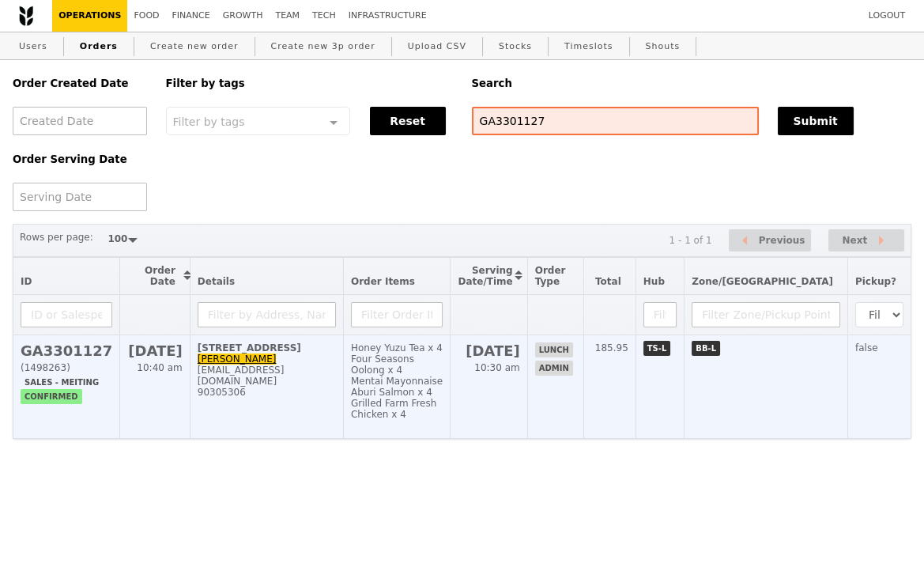 The height and width of the screenshot is (586, 924). Describe the element at coordinates (588, 46) in the screenshot. I see `a: Timeslots` at that location.